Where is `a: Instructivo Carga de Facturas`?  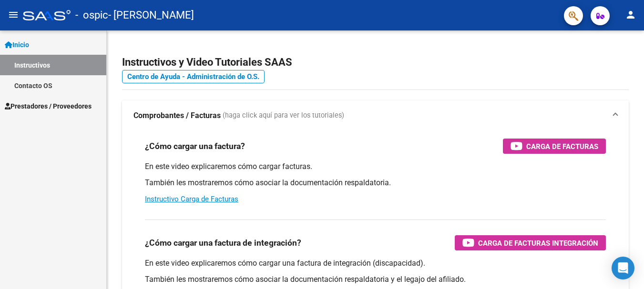 a: Instructivo Carga de Facturas is located at coordinates (191, 200).